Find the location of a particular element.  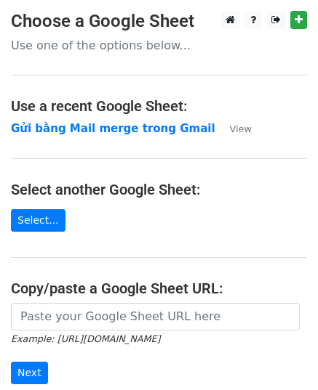

h4: Use a recent Google Sheet: is located at coordinates (158, 106).